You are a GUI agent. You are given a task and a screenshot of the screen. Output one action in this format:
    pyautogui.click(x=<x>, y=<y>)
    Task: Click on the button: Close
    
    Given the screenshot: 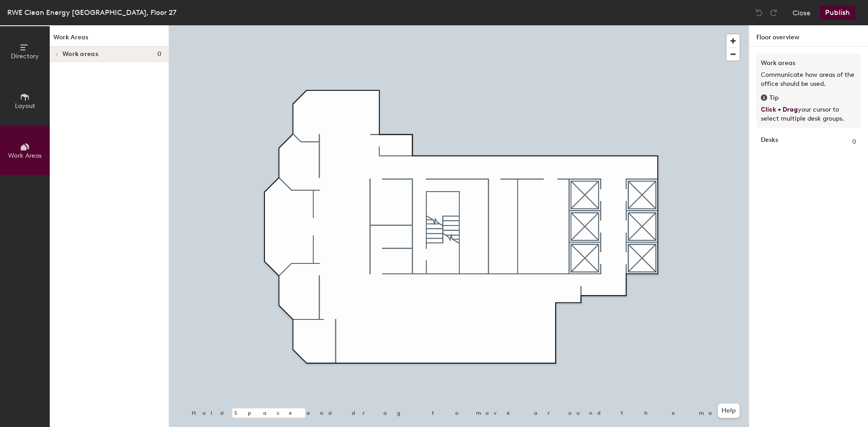 What is the action you would take?
    pyautogui.click(x=802, y=13)
    